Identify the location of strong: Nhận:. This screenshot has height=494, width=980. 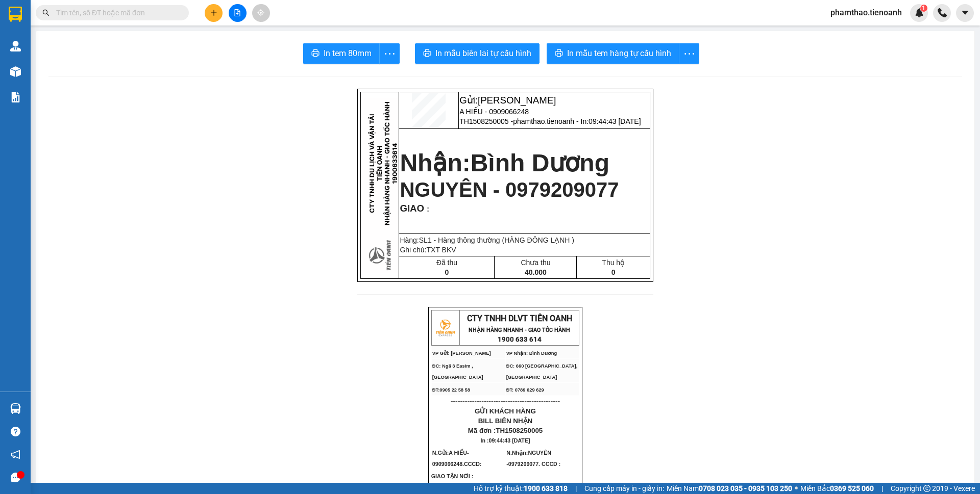
(504, 163).